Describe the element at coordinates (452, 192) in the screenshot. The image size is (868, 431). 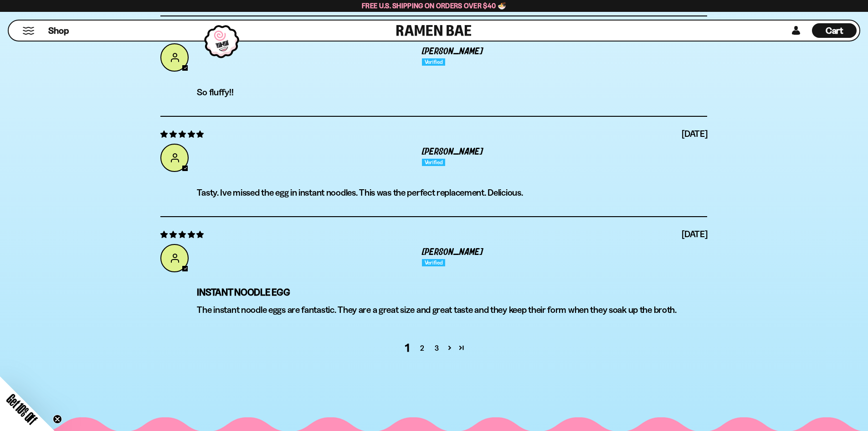
I see `p: Tasty. Ive missed the egg in instant noodles. This was the perfect replacement. Delicious.` at that location.